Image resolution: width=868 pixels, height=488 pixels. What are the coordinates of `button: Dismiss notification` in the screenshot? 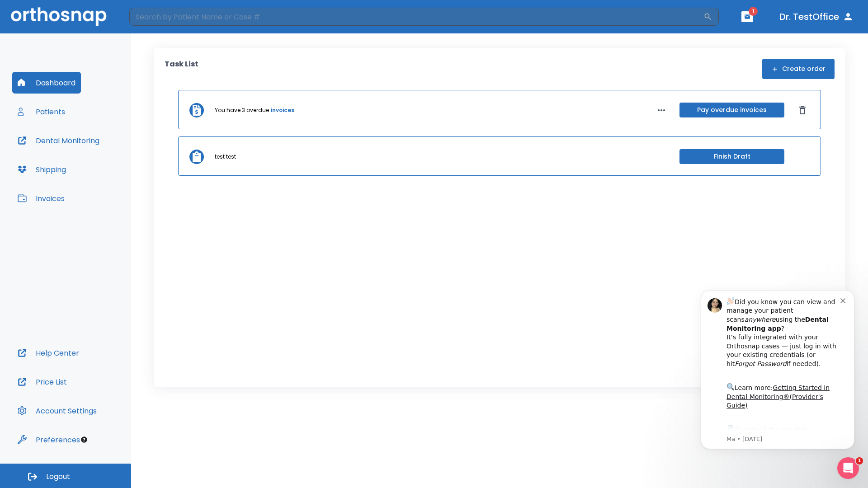 It's located at (157, 23).